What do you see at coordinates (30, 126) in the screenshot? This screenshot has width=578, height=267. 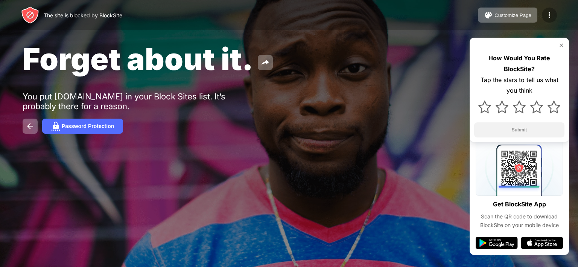 I see `img: back.svg` at bounding box center [30, 126].